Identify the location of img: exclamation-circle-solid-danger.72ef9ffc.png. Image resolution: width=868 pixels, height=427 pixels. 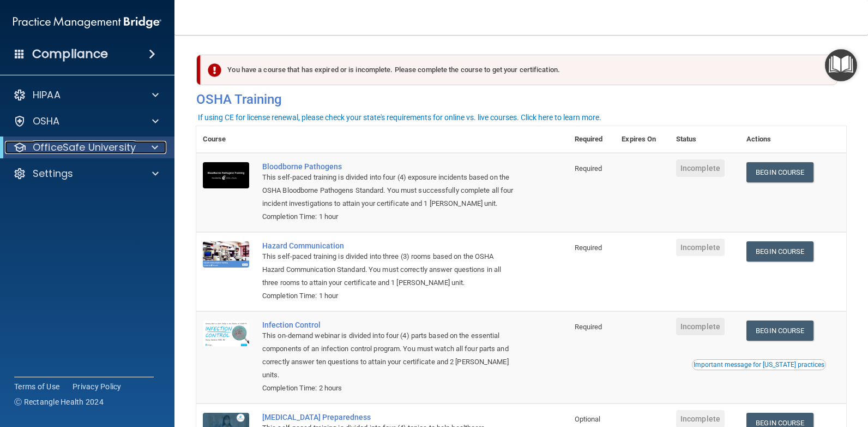
(215, 70).